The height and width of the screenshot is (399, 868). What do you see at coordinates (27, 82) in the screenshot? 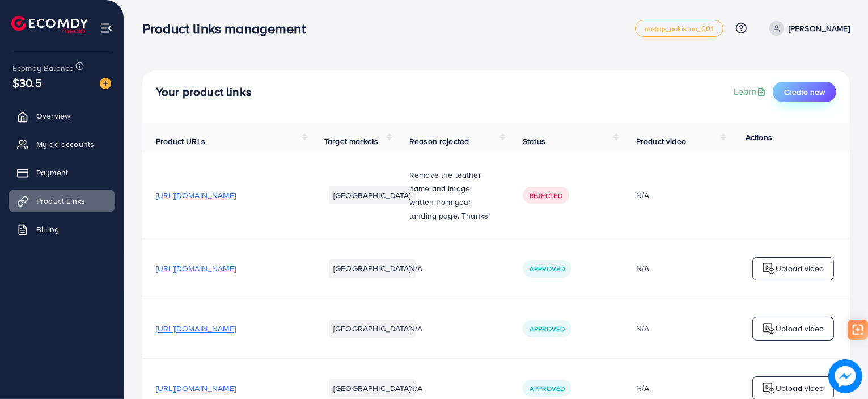
I see `span: $30.5` at bounding box center [27, 82].